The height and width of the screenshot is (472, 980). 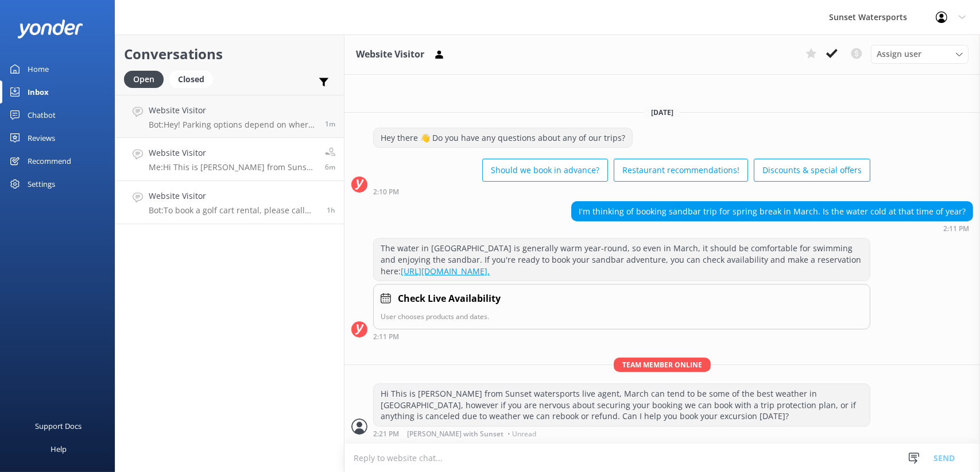 What do you see at coordinates (390, 54) in the screenshot?
I see `h3: Website Visitor` at bounding box center [390, 54].